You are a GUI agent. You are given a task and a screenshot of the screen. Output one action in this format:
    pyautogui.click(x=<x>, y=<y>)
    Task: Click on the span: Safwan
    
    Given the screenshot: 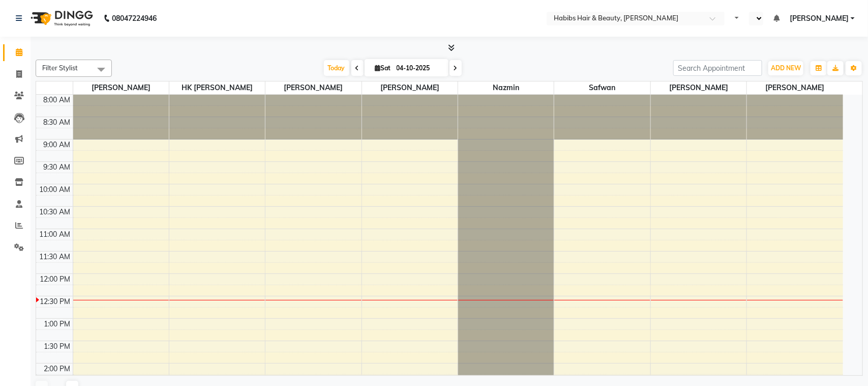 What is the action you would take?
    pyautogui.click(x=602, y=88)
    